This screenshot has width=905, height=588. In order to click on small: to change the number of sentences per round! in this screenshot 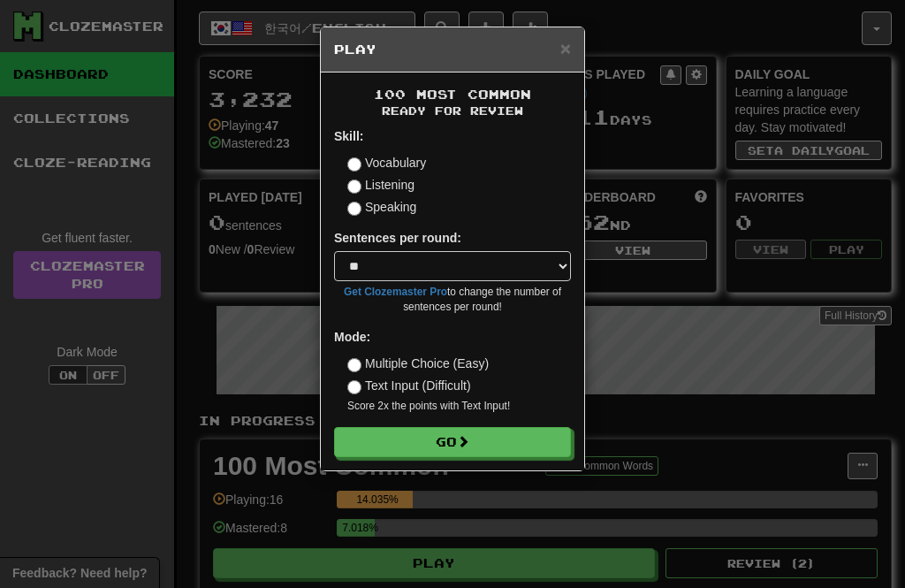, I will do `click(452, 300)`.